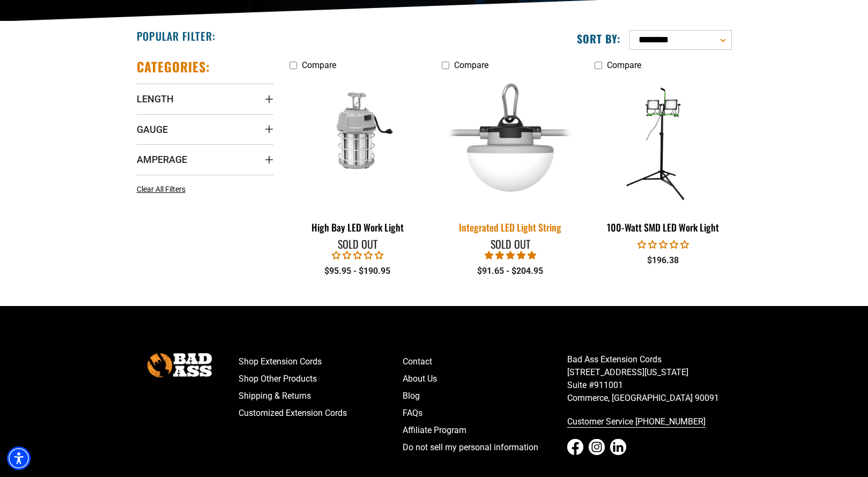  What do you see at coordinates (485, 447) in the screenshot?
I see `a: Do not sell my personal information` at bounding box center [485, 447].